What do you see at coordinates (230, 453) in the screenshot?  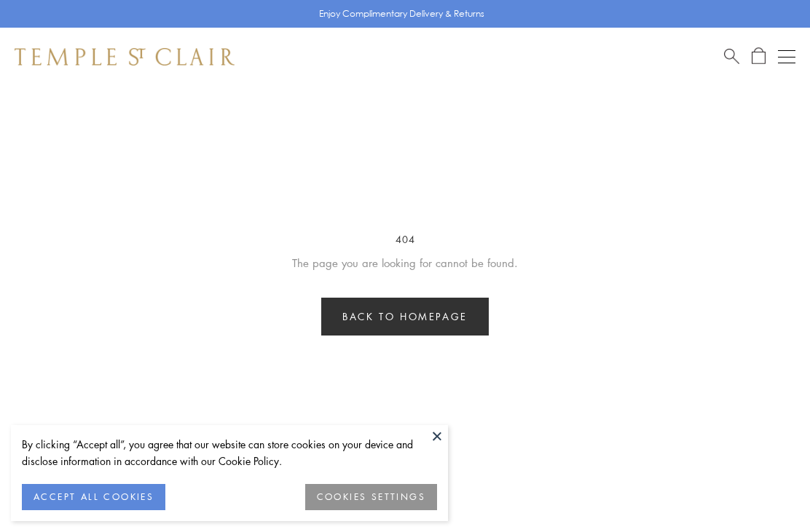 I see `div: By clicking “Accept all”, you agree that our website can store cookies on your device and disclos...` at bounding box center [230, 453].